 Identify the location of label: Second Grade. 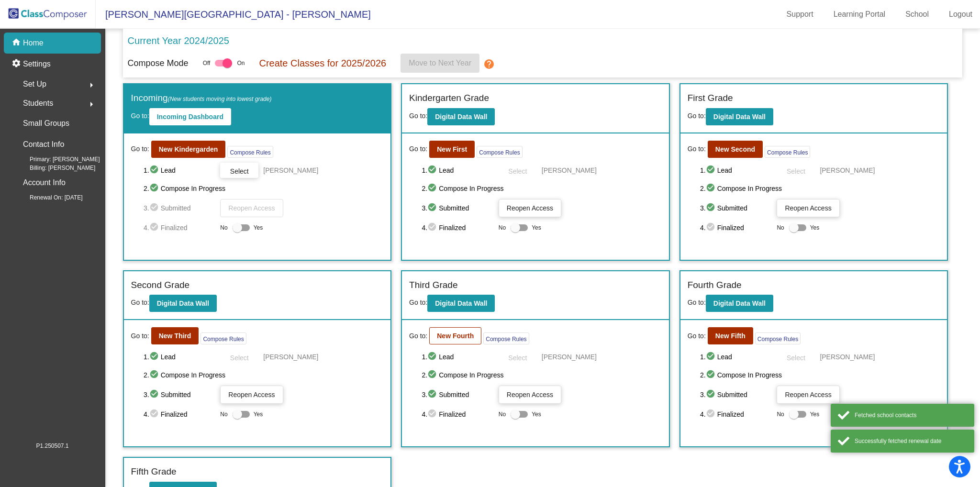
(160, 285).